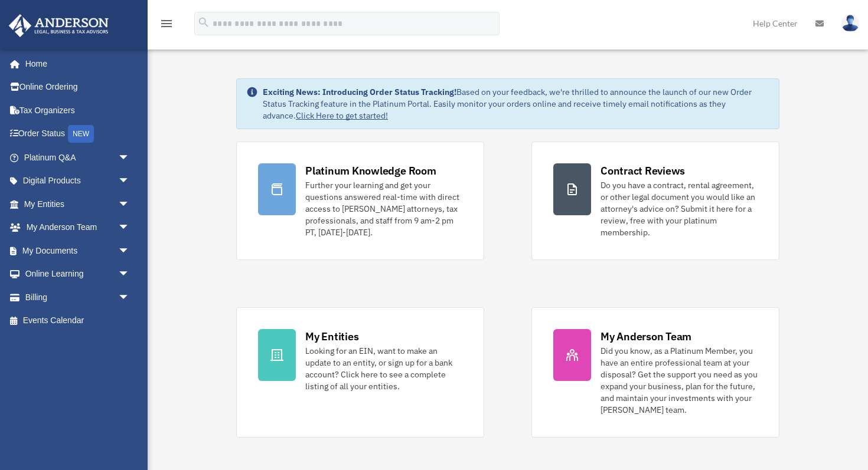 Image resolution: width=868 pixels, height=470 pixels. What do you see at coordinates (642, 171) in the screenshot?
I see `div: Contract Reviews` at bounding box center [642, 171].